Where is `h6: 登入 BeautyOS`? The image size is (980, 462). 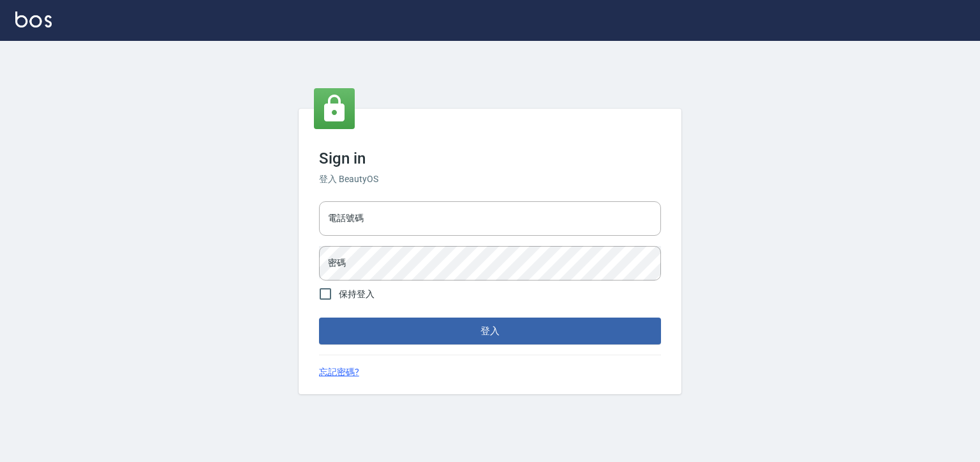 h6: 登入 BeautyOS is located at coordinates (490, 179).